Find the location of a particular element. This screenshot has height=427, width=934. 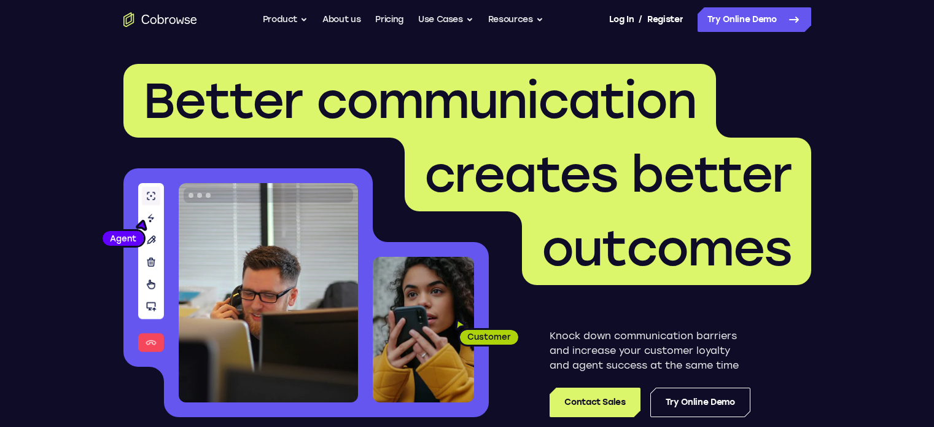

span: Better communication is located at coordinates (420, 101).